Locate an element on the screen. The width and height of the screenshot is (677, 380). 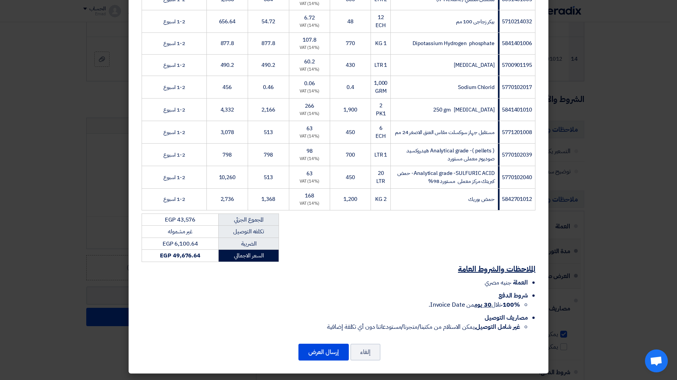
span: 700 is located at coordinates (350, 155).